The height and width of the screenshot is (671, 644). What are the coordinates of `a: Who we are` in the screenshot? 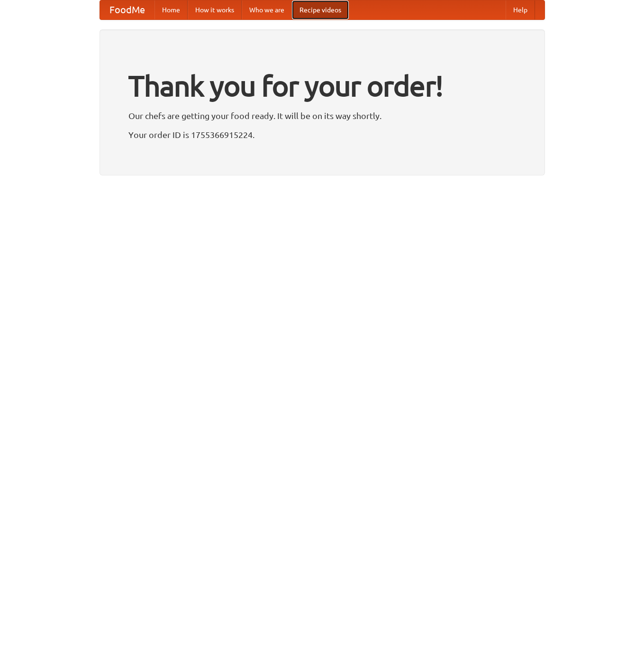 It's located at (267, 10).